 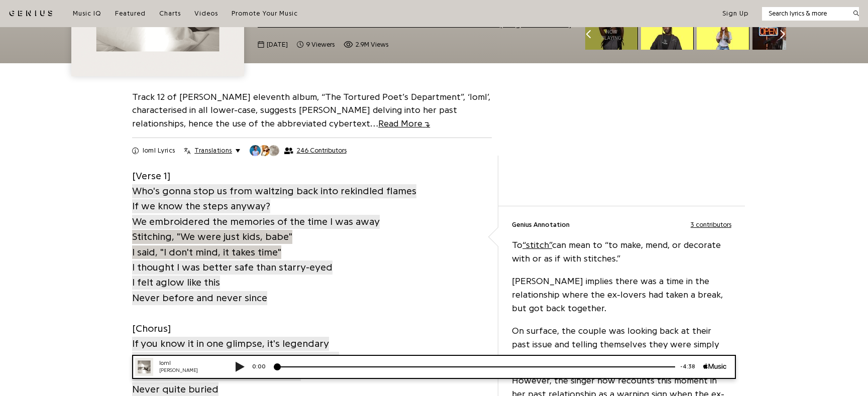 I want to click on span: Music IQ, so click(x=87, y=13).